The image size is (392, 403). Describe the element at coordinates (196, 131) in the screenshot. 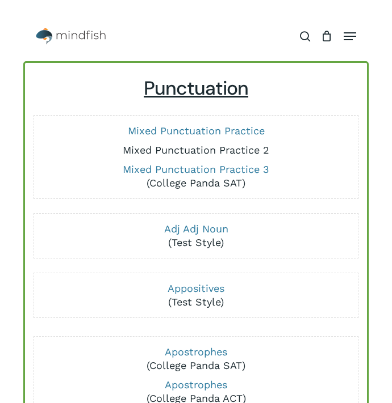

I see `a: Mixed Punctuation Practice` at that location.